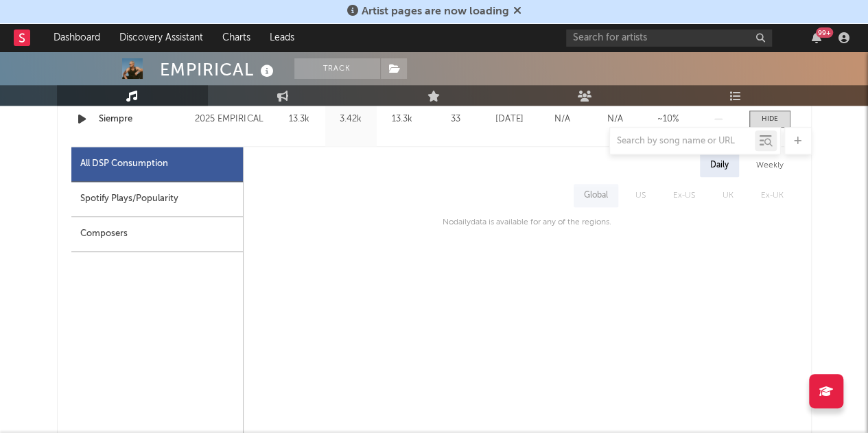  Describe the element at coordinates (817, 38) in the screenshot. I see `button: 99+` at that location.